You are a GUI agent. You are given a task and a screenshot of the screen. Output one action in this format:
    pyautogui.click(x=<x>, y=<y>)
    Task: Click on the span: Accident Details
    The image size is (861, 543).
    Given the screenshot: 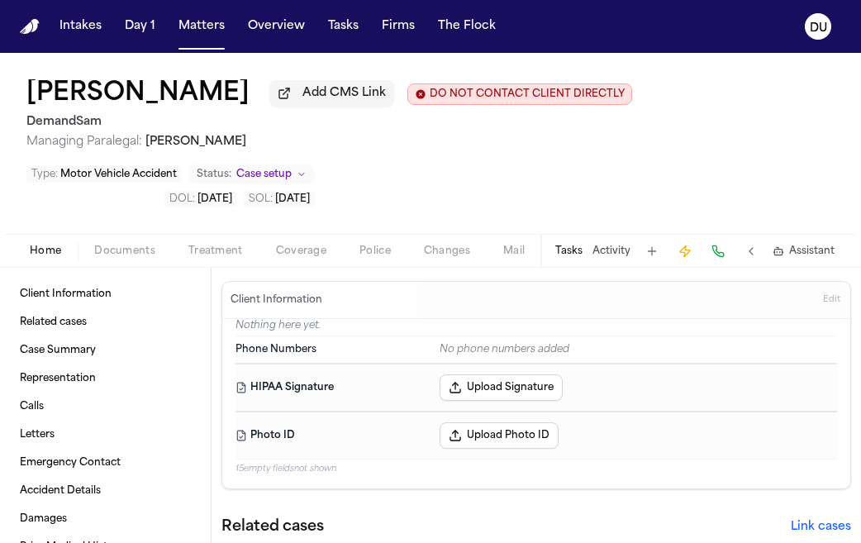 What is the action you would take?
    pyautogui.click(x=60, y=491)
    